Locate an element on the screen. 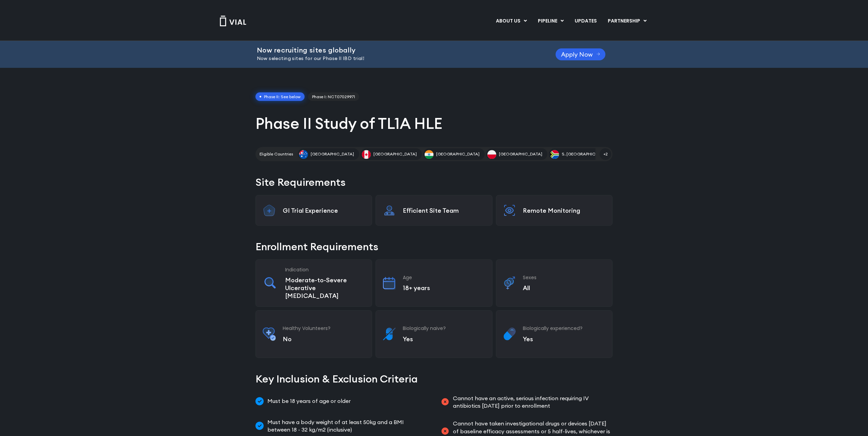 The height and width of the screenshot is (436, 868). h3: Indication is located at coordinates (325, 270).